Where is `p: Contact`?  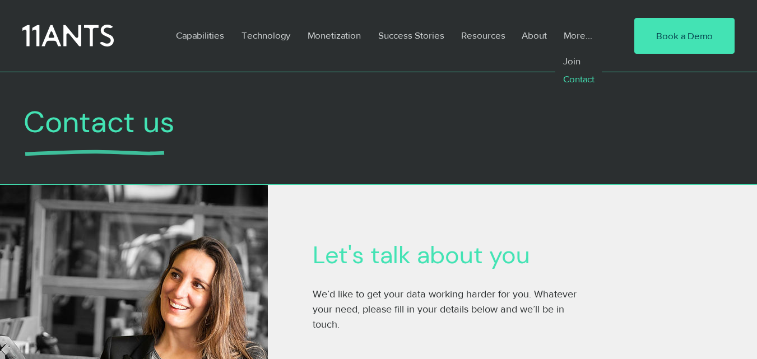
p: Contact is located at coordinates (578, 79).